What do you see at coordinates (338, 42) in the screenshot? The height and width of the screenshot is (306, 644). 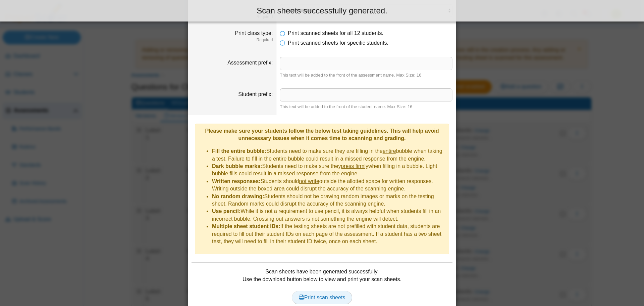 I see `span: Print scanned sheets for specific students.` at bounding box center [338, 42].